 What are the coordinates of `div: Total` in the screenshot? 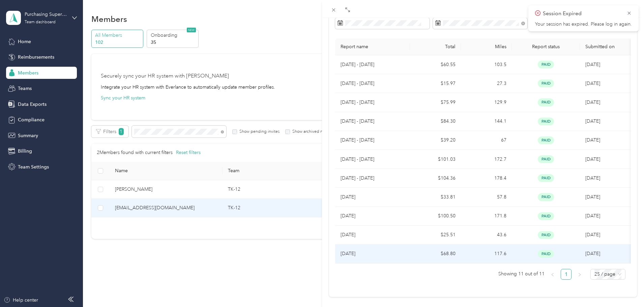 It's located at (435, 46).